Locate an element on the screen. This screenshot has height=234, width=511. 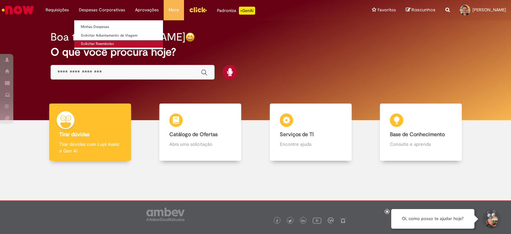
img: logo_footer_twitter.png is located at coordinates (290, 221).